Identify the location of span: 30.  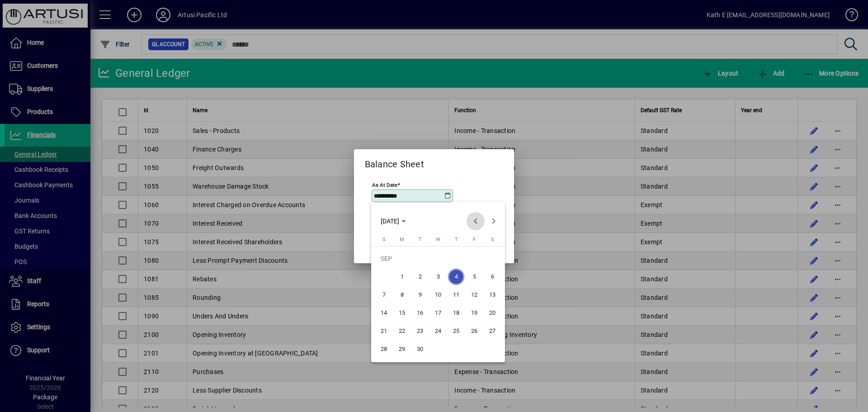
(420, 349).